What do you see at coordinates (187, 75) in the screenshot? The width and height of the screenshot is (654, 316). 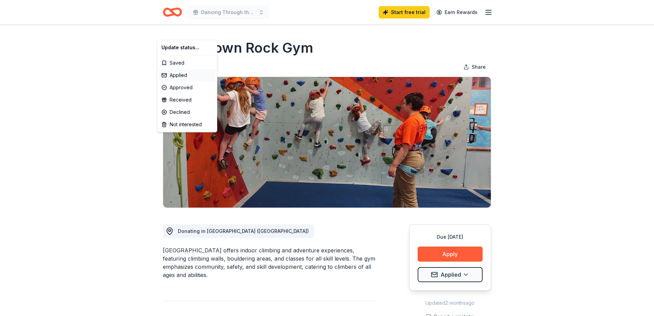 I see `div: Applied` at bounding box center [187, 75].